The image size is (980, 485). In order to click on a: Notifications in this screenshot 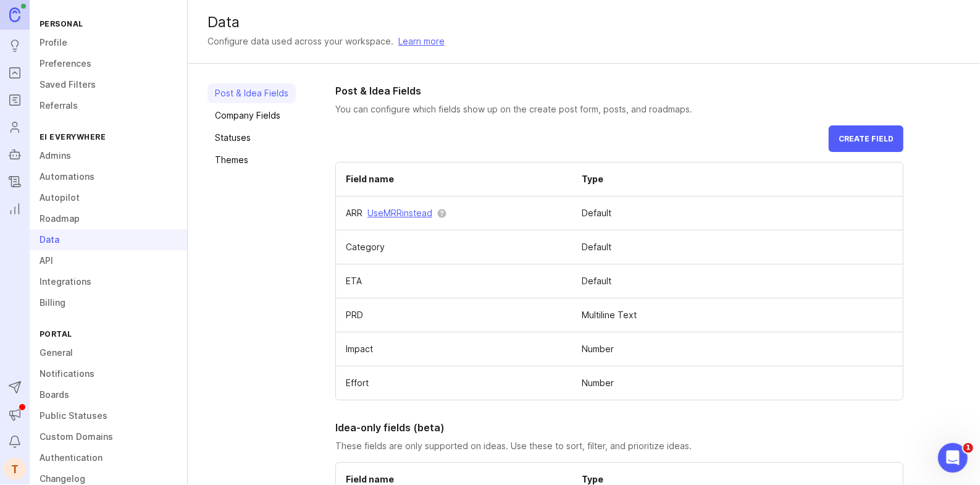, I will do `click(108, 373)`.